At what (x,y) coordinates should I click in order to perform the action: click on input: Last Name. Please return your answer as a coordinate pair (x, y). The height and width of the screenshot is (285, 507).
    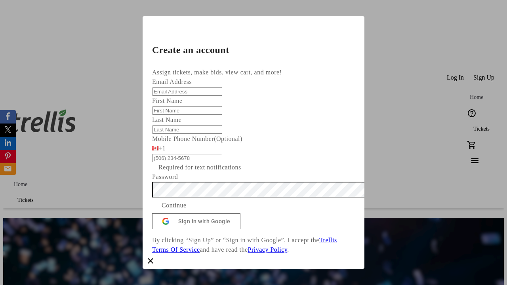
    Looking at the image, I should click on (187, 130).